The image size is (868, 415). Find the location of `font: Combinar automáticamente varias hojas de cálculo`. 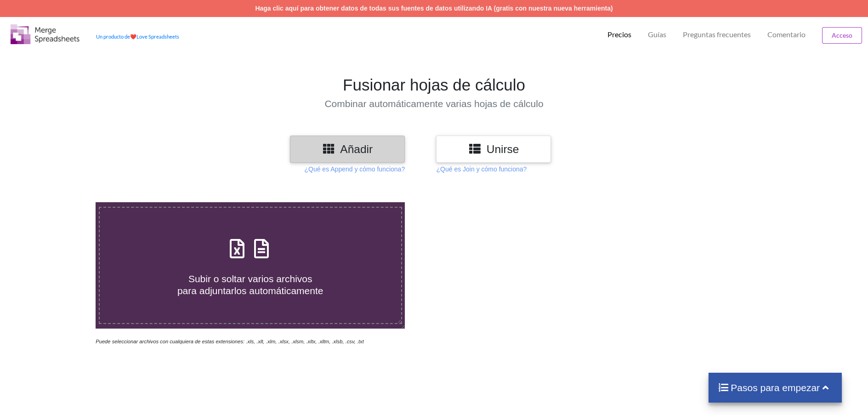

font: Combinar automáticamente varias hojas de cálculo is located at coordinates (434, 103).